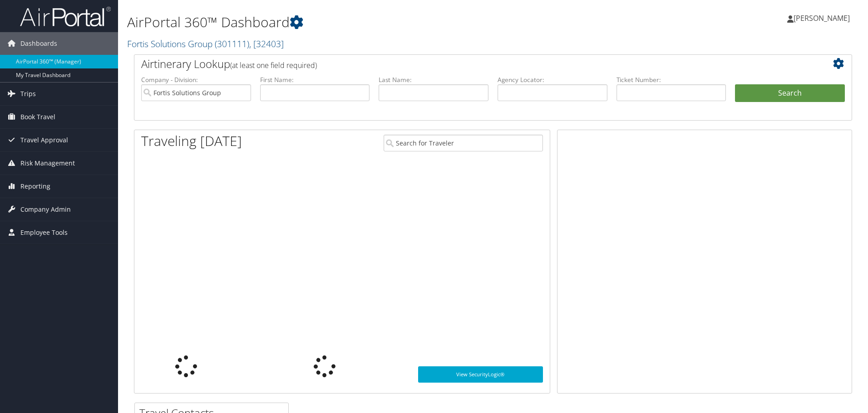  I want to click on button: Search, so click(789, 94).